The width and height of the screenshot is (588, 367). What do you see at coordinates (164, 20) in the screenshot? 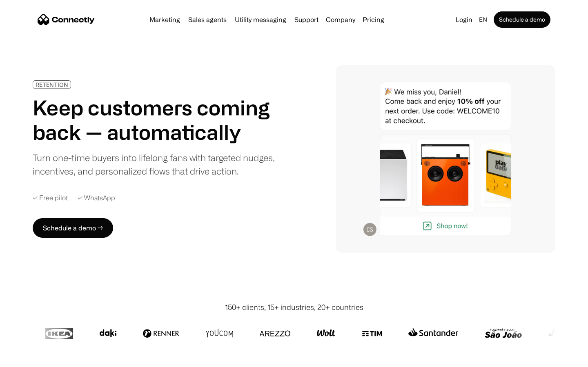
I see `a: Marketing` at bounding box center [164, 20].